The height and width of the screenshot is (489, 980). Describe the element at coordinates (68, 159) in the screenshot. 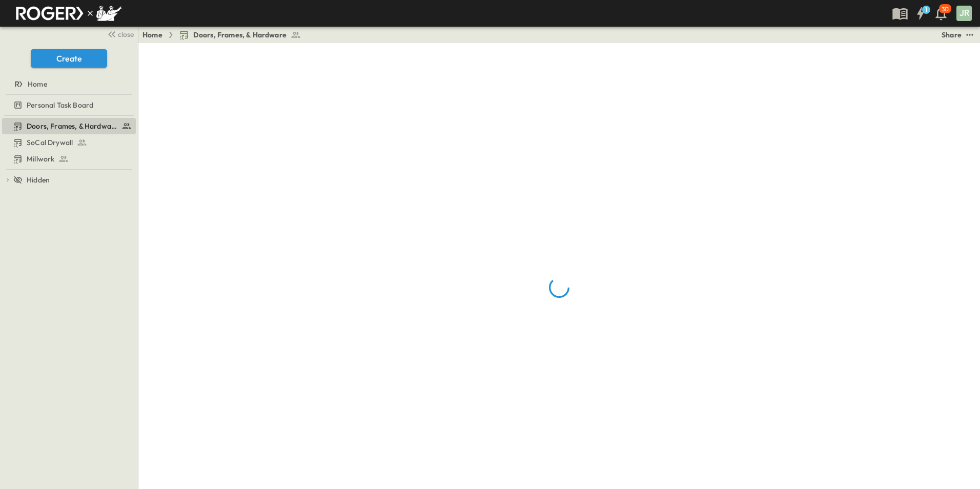

I see `div: Millworktest` at that location.